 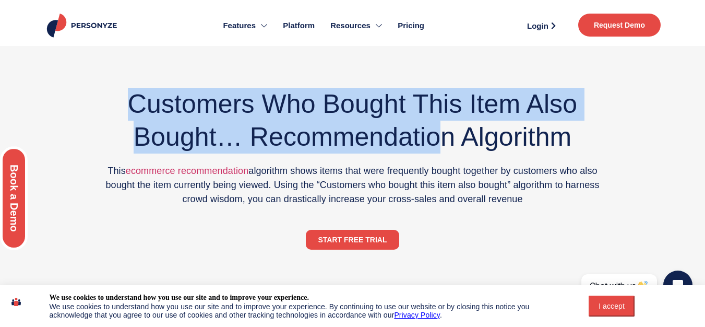 I want to click on span: Resources, so click(x=350, y=26).